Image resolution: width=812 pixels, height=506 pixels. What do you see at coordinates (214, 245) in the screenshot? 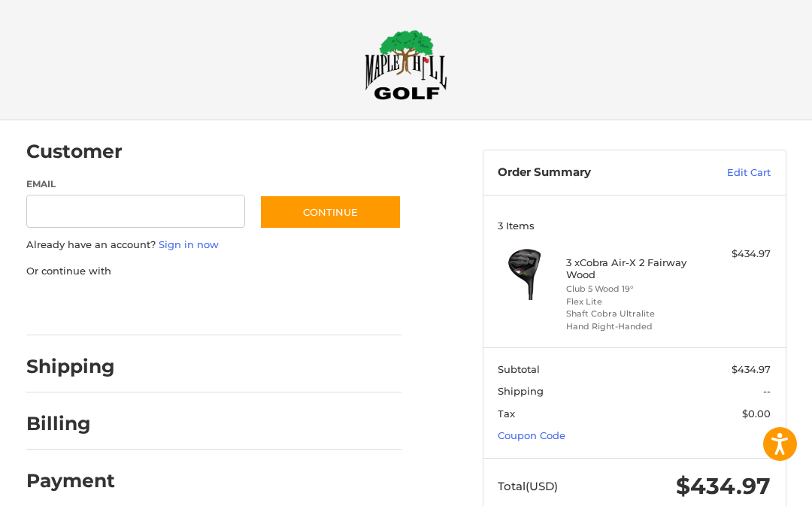
I see `p: Already have an account?` at bounding box center [214, 245].